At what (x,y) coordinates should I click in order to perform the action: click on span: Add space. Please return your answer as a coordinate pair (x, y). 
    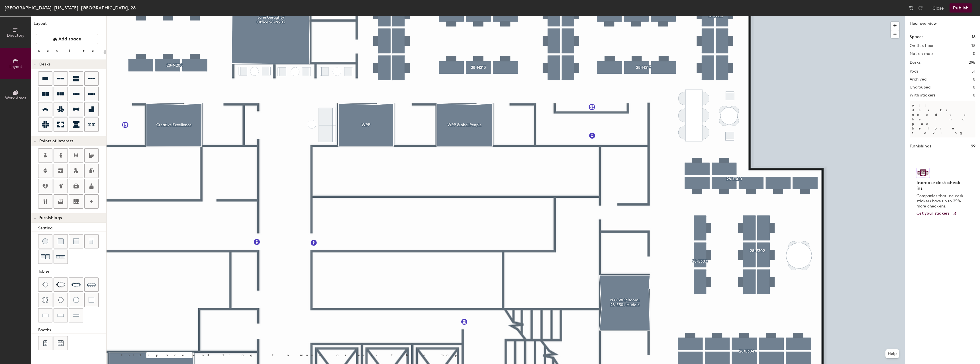
    Looking at the image, I should click on (70, 39).